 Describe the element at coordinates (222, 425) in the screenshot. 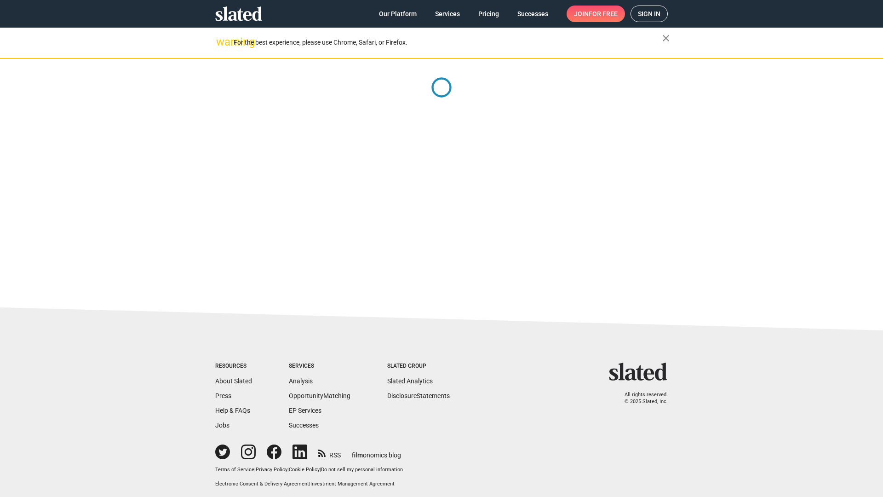

I see `a: Jobs` at that location.